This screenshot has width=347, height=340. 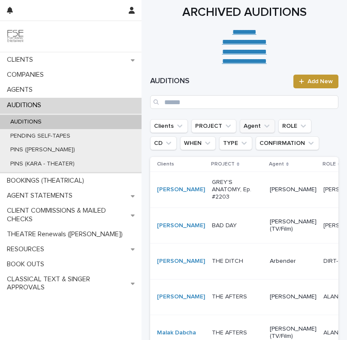 What do you see at coordinates (21, 90) in the screenshot?
I see `p: AGENTS` at bounding box center [21, 90].